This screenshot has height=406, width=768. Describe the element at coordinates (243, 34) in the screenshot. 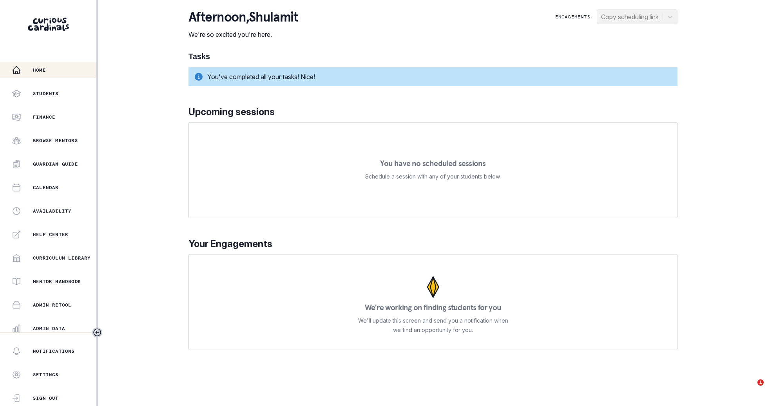

I see `p: We're so excited you're here.` at that location.